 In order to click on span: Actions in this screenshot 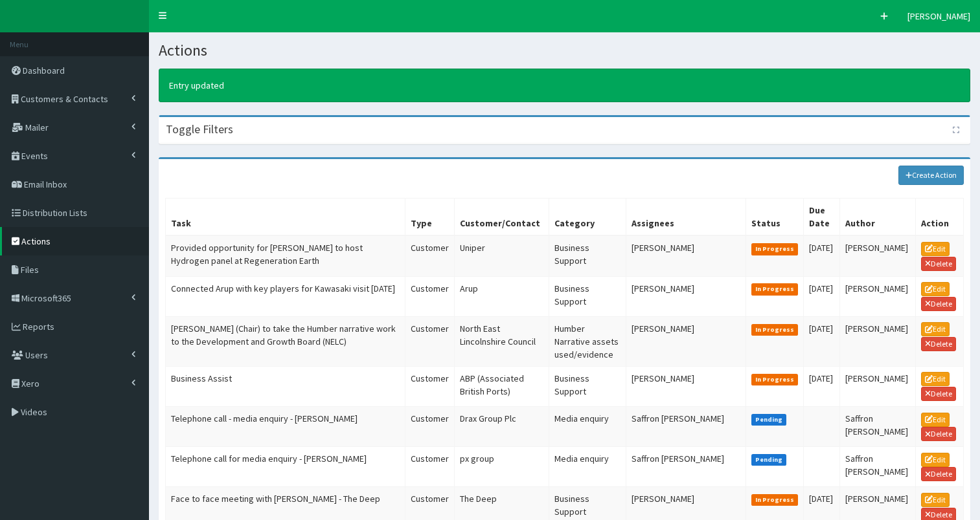, I will do `click(36, 241)`.